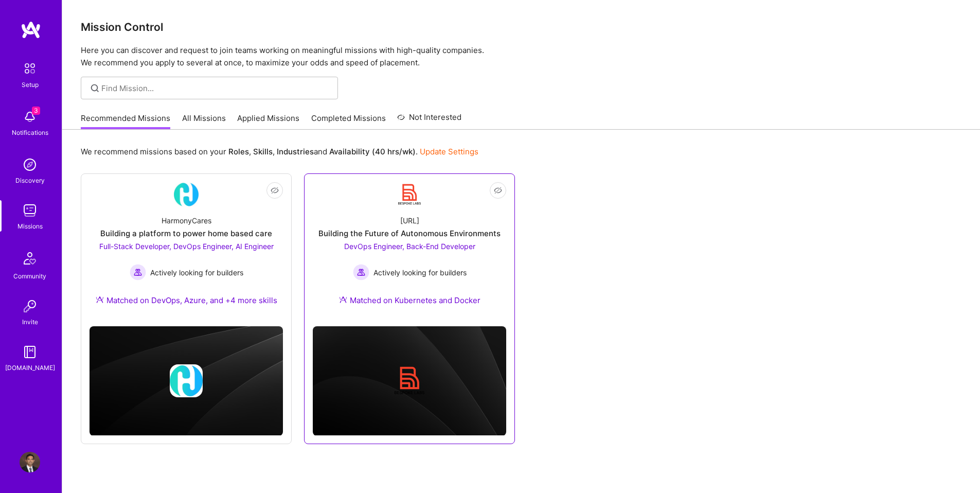  I want to click on a: All Missions, so click(204, 121).